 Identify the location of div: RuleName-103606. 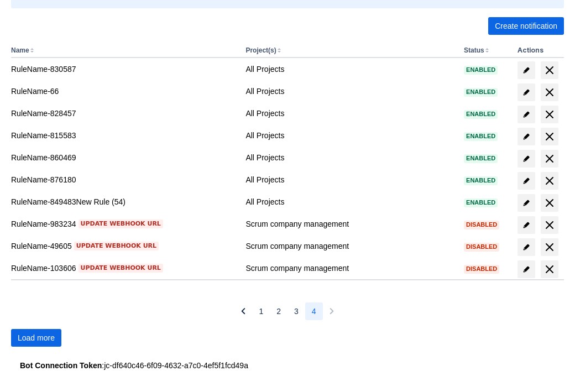
(124, 268).